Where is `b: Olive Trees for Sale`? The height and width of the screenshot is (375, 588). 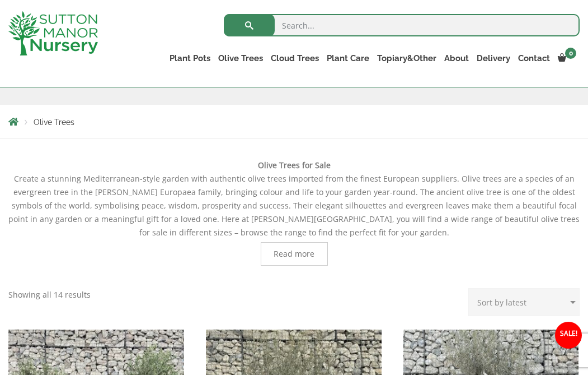 b: Olive Trees for Sale is located at coordinates (294, 165).